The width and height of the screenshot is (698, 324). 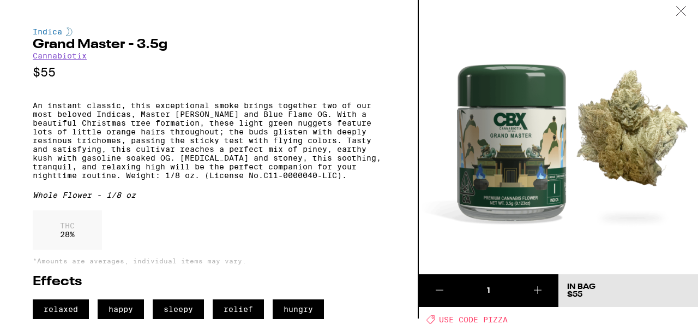 What do you see at coordinates (178, 309) in the screenshot?
I see `span: sleepy` at bounding box center [178, 309].